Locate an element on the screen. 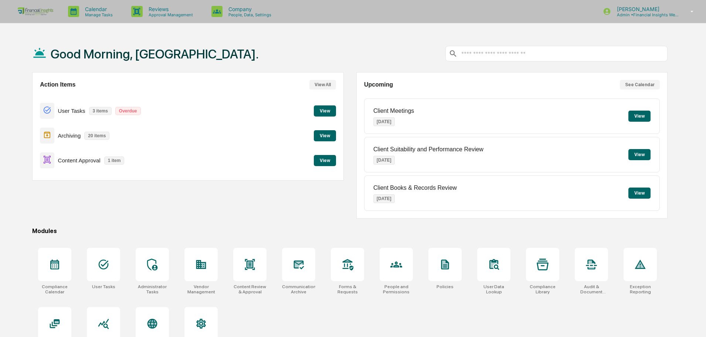 The width and height of the screenshot is (706, 337). div: Vendor Management is located at coordinates (201, 289).